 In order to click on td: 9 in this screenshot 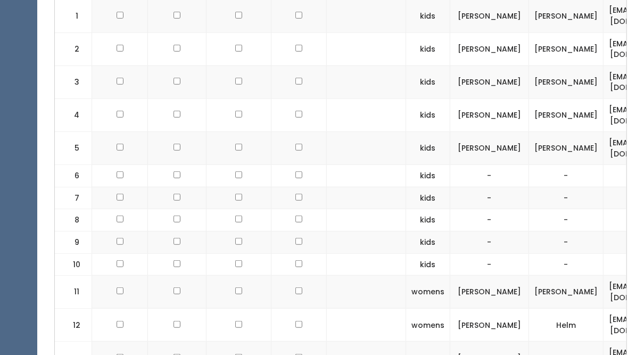, I will do `click(73, 242)`.